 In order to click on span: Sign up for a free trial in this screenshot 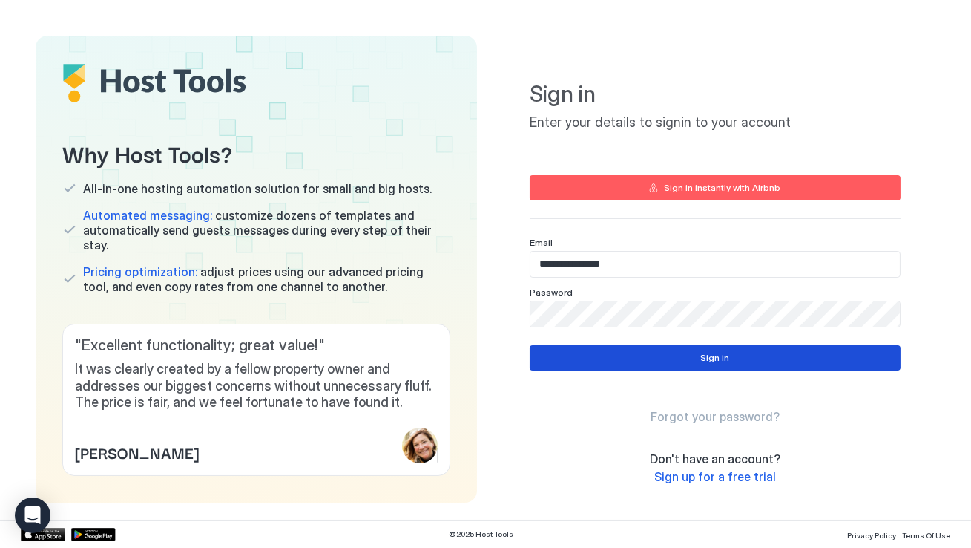, I will do `click(715, 476)`.